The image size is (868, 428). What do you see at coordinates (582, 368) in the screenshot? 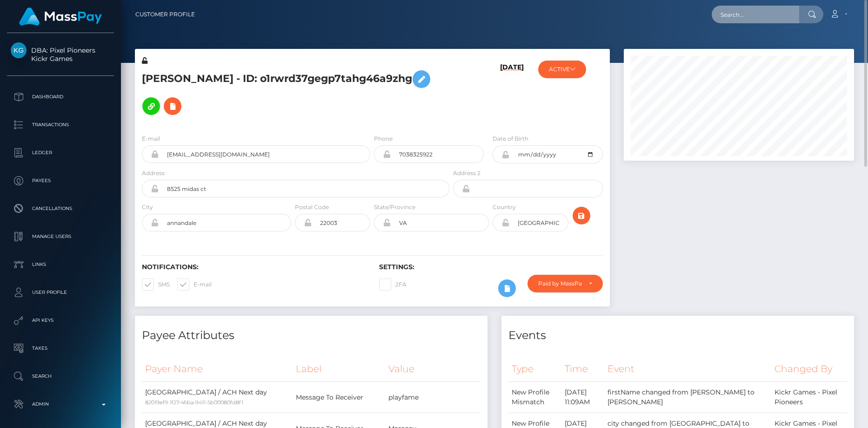
I see `th: Time` at bounding box center [582, 368].